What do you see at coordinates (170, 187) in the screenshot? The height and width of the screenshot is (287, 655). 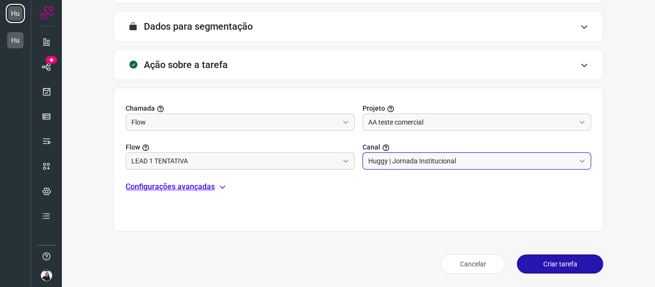 I see `p: Configurações avançadas` at bounding box center [170, 187].